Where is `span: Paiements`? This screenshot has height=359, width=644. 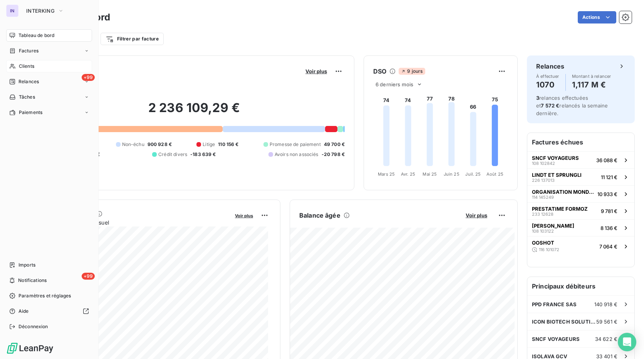 span: Paiements is located at coordinates (31, 113).